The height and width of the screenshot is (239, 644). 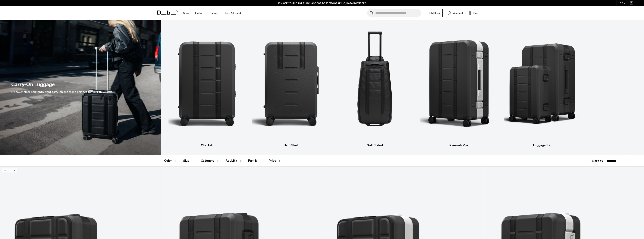 I want to click on button: Toggle Price, so click(x=275, y=161).